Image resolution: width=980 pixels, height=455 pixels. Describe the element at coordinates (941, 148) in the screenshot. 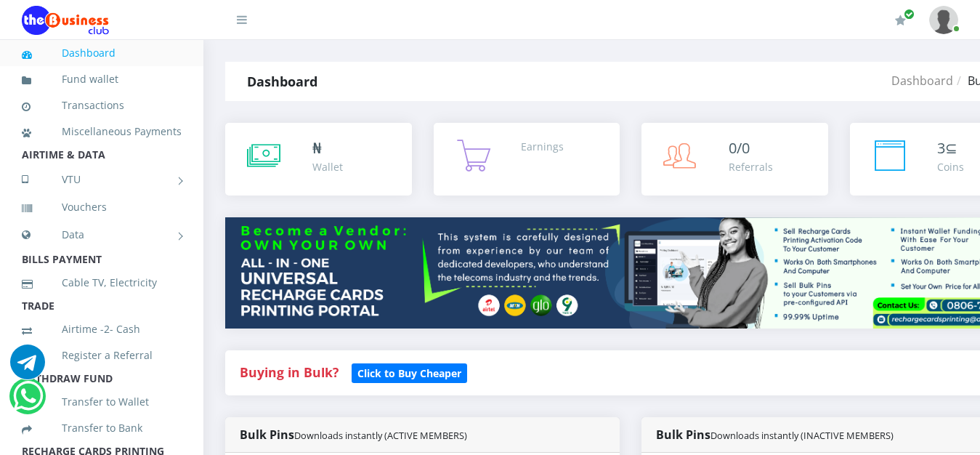

I see `span: 3` at that location.